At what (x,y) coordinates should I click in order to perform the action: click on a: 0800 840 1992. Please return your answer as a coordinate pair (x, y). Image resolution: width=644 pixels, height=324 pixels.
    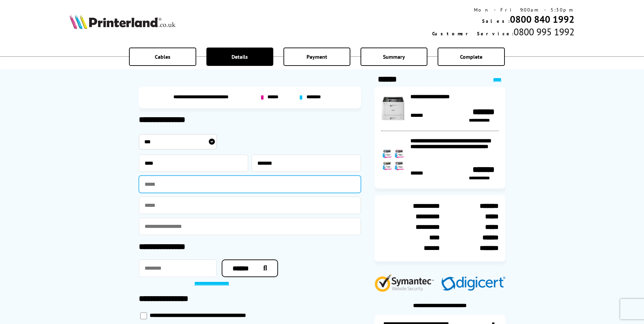
    Looking at the image, I should click on (542, 19).